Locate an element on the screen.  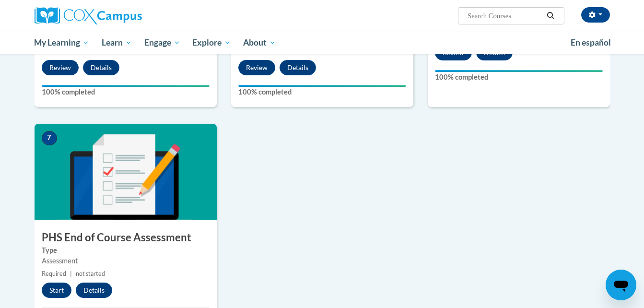
span: 7 is located at coordinates (49, 138).